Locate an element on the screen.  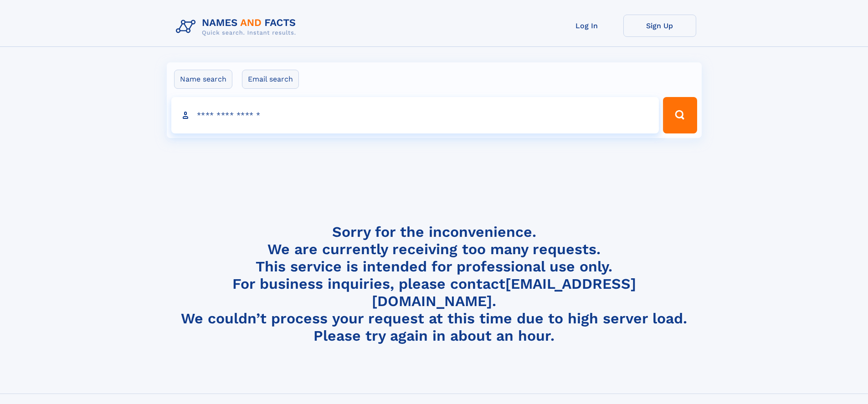
a: Log In is located at coordinates (587, 26).